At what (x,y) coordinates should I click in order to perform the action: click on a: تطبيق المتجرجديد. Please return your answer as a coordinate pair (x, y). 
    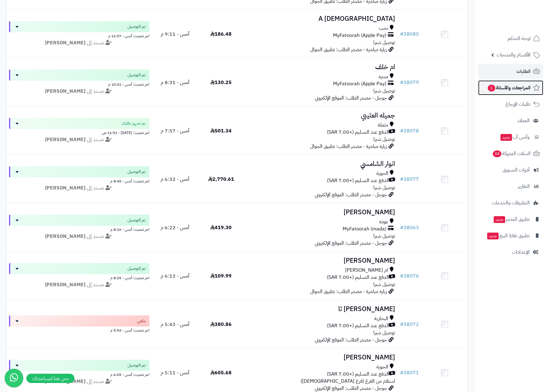
    Looking at the image, I should click on (511, 219).